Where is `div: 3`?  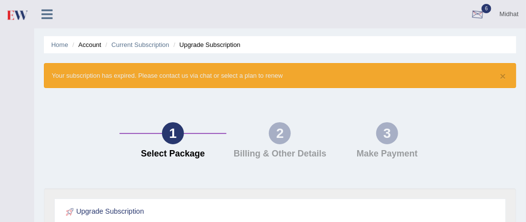 div: 3 is located at coordinates (387, 133).